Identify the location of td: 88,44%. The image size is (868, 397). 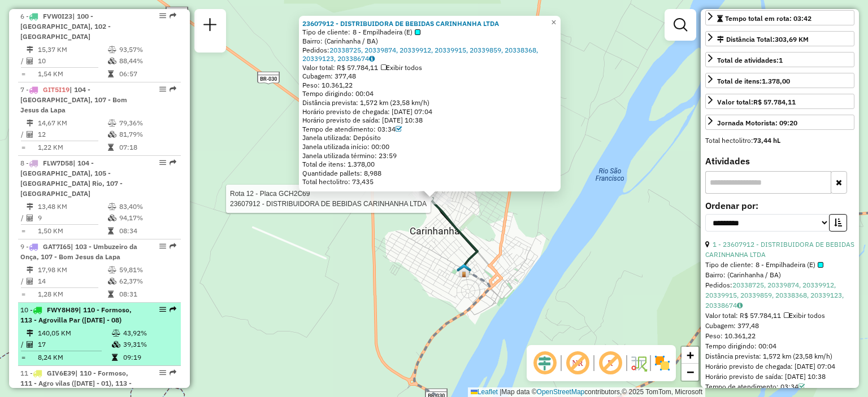
(147, 61).